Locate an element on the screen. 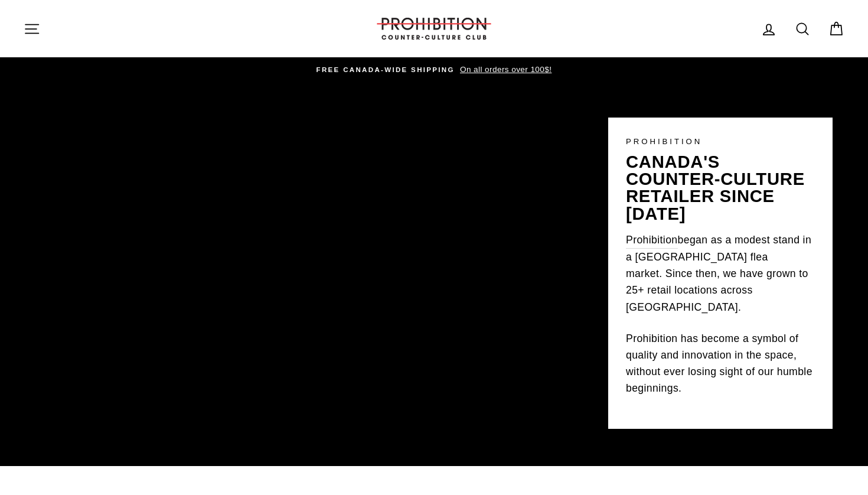 This screenshot has width=868, height=495. p: Prohibition has become a symbol of quality and innovation in the space, without ever losing sight... is located at coordinates (720, 364).